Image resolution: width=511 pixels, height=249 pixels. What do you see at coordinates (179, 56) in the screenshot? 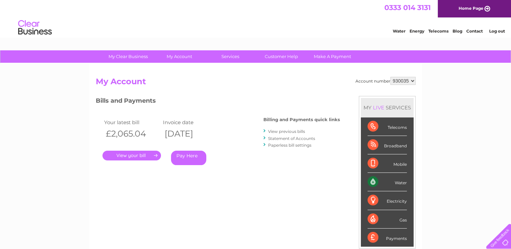
I see `a: My Account` at bounding box center [179, 56].